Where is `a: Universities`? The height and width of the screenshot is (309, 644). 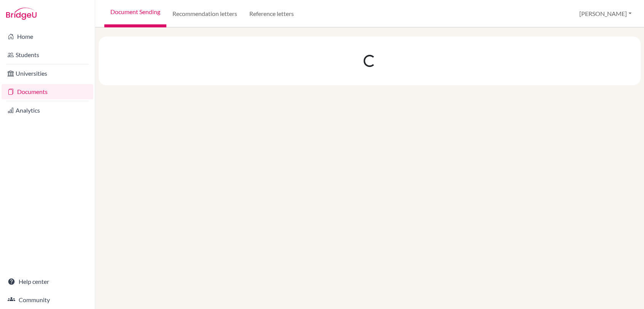 a: Universities is located at coordinates (47, 74).